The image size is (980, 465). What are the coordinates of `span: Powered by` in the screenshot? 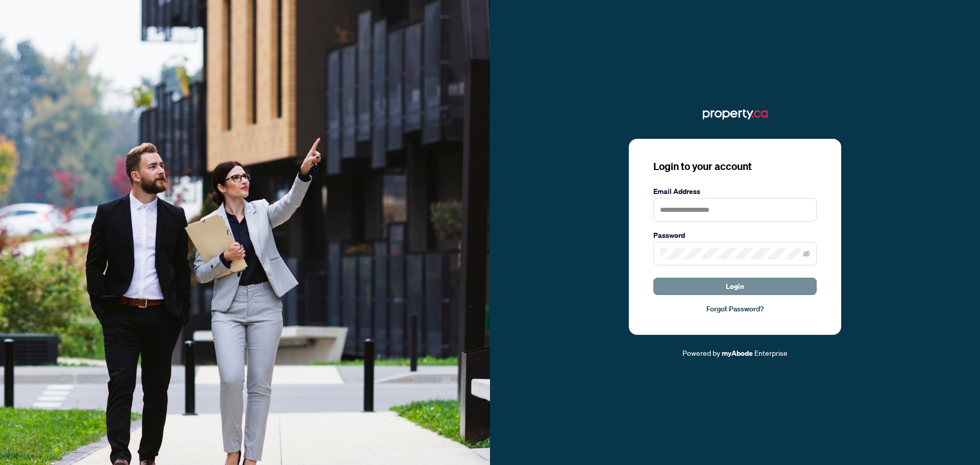 It's located at (701, 353).